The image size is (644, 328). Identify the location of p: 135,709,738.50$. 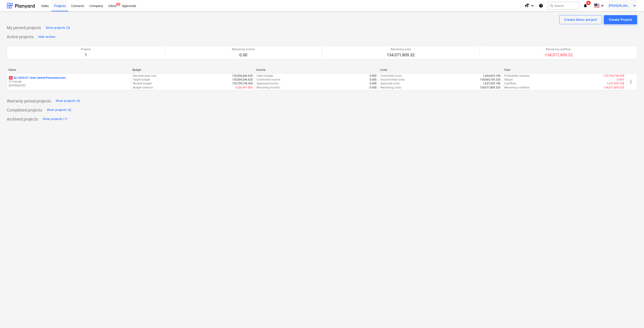
(242, 84).